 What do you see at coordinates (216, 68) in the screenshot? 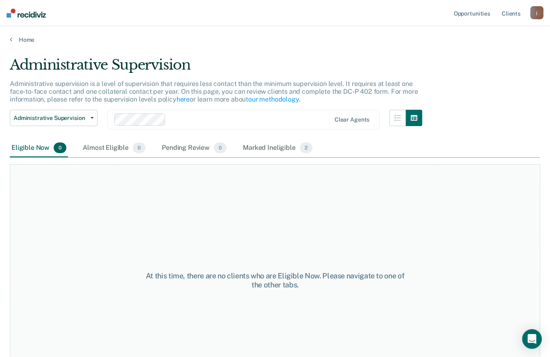
I see `div: Administrative Supervision` at bounding box center [216, 68].